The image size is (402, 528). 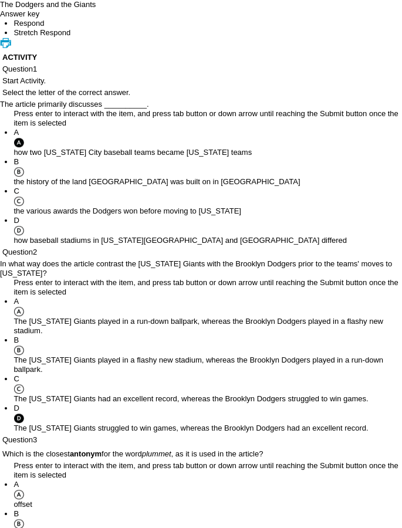 What do you see at coordinates (157, 454) in the screenshot?
I see `em: plummet` at bounding box center [157, 454].